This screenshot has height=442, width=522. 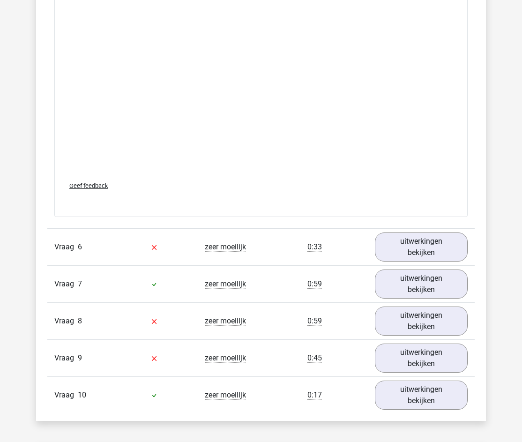 What do you see at coordinates (89, 186) in the screenshot?
I see `span: Geef feedback` at bounding box center [89, 186].